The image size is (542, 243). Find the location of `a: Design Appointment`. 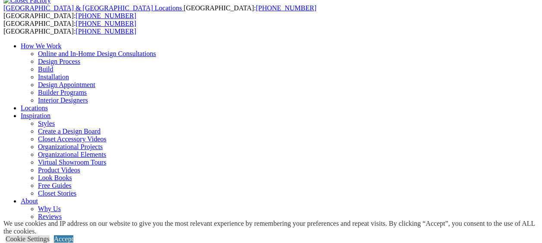

a: Design Appointment is located at coordinates (66, 85).